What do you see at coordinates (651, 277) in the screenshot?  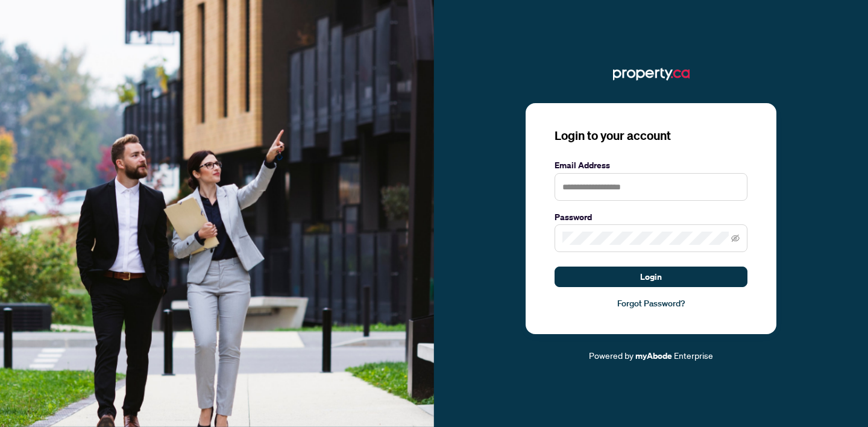 I see `span: Login` at bounding box center [651, 277].